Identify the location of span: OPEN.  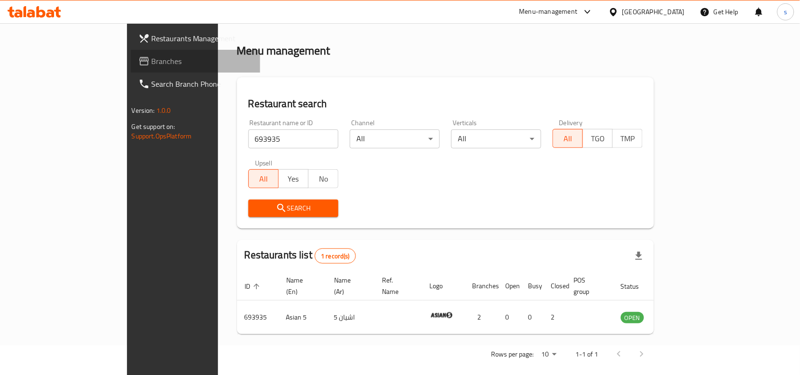
(632, 318).